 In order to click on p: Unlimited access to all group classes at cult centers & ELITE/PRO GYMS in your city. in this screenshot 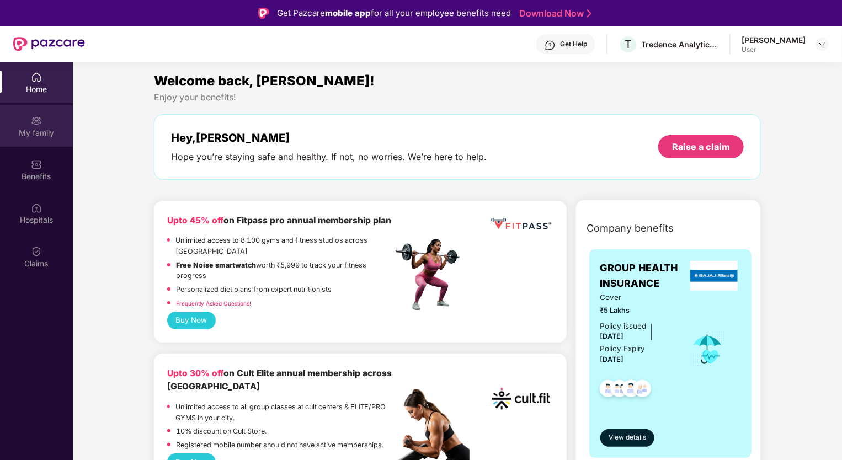, I will do `click(284, 413)`.